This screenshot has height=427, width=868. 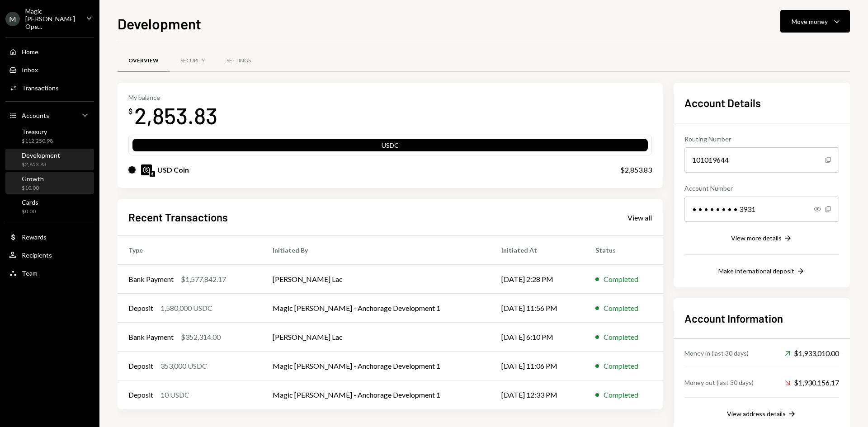 I want to click on div: Cards, so click(x=30, y=202).